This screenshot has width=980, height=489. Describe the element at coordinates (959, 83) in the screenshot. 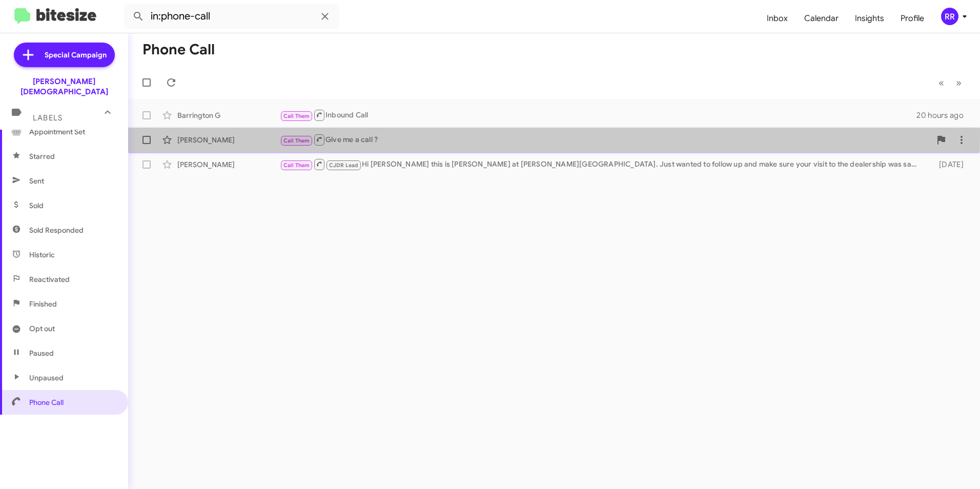

I see `button: Next` at that location.